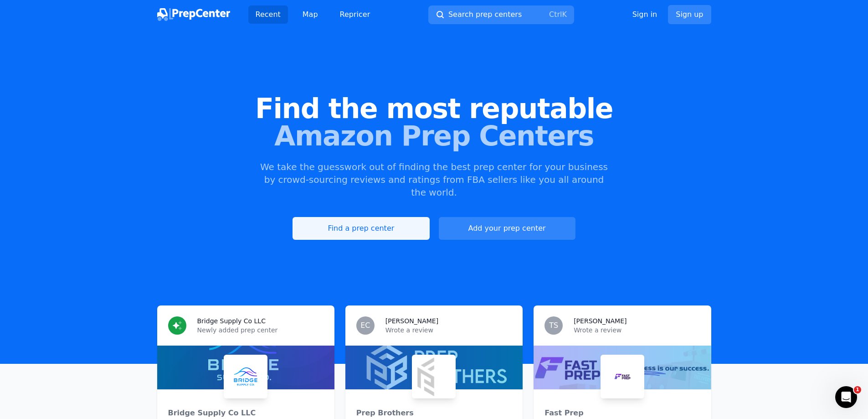 Image resolution: width=868 pixels, height=419 pixels. I want to click on kbd: Ctrl, so click(555, 14).